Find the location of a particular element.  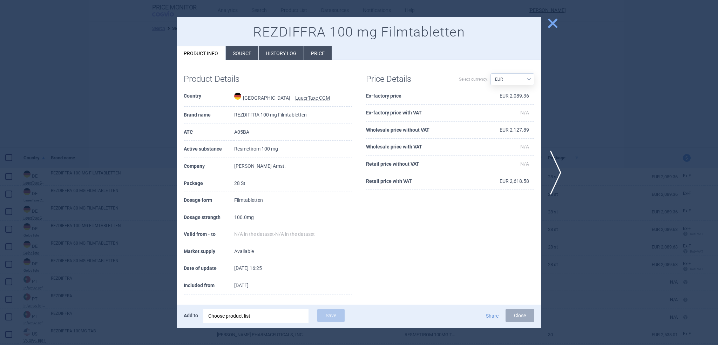

th: Brand name is located at coordinates (209, 115).